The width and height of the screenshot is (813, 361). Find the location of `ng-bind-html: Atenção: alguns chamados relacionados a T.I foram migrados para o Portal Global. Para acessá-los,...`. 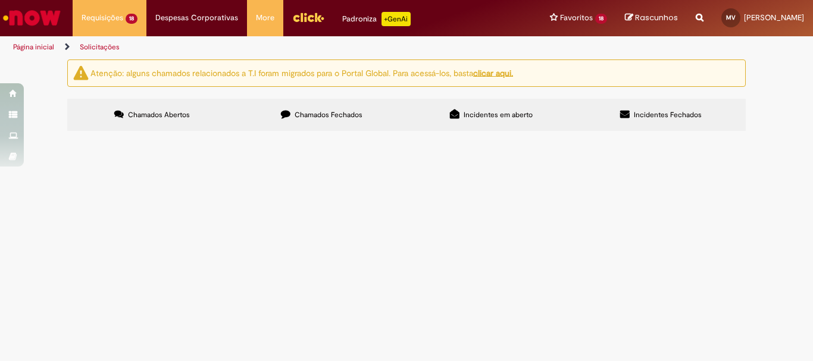

ng-bind-html: Atenção: alguns chamados relacionados a T.I foram migrados para o Portal Global. Para acessá-los,... is located at coordinates (302, 73).